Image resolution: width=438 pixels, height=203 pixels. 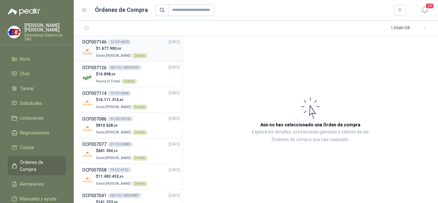 I want to click on span: Tareas, so click(x=27, y=89).